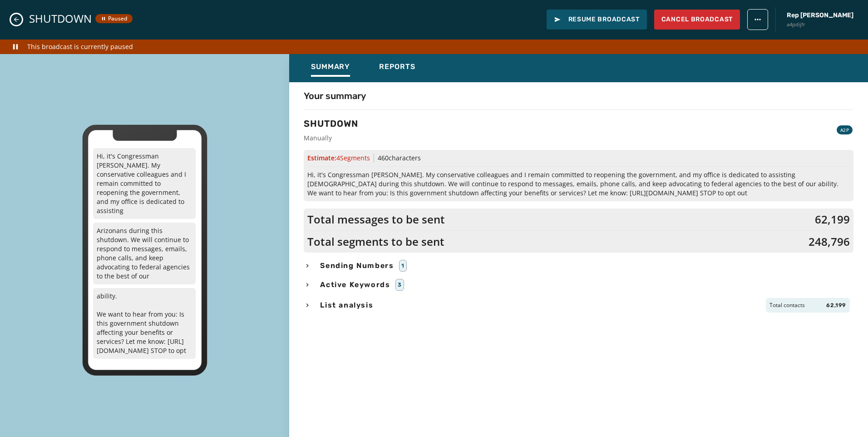 This screenshot has width=868, height=437. I want to click on button: Summary, so click(330, 68).